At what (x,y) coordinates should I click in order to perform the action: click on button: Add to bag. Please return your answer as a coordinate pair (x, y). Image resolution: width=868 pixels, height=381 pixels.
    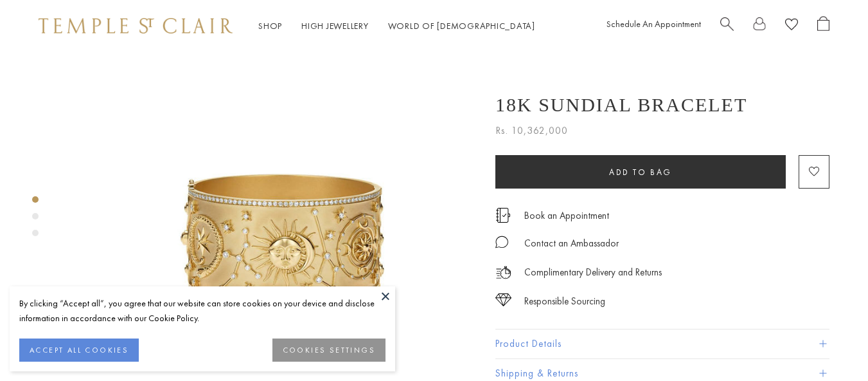
    Looking at the image, I should click on (640, 172).